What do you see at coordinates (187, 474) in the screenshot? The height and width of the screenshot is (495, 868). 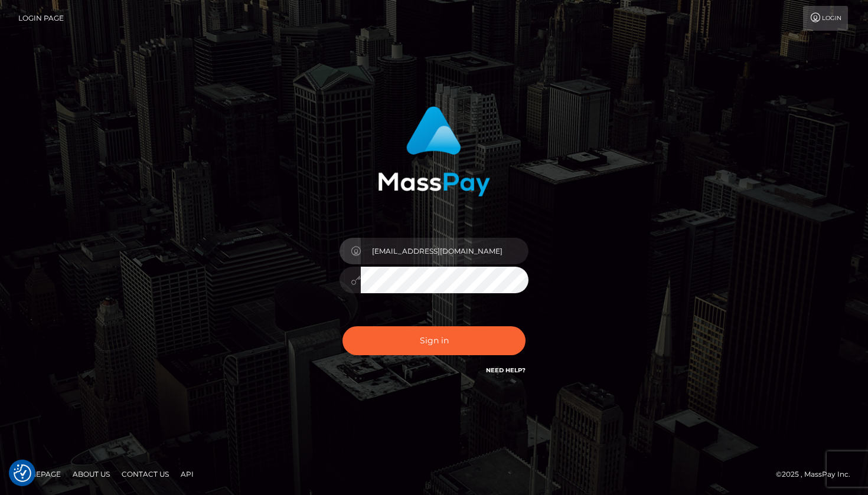 I see `a: API` at bounding box center [187, 474].